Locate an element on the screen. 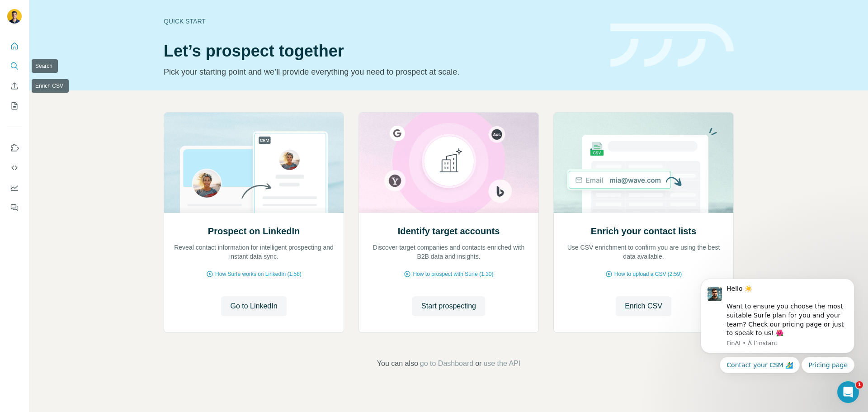  button: Quick reply: Pricing page is located at coordinates (141, 115).